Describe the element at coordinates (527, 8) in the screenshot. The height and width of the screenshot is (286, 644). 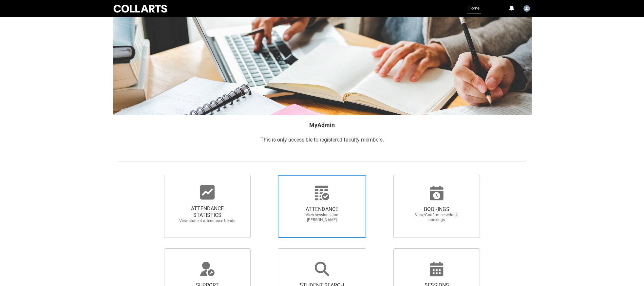
I see `img: Faculty.dprice` at that location.